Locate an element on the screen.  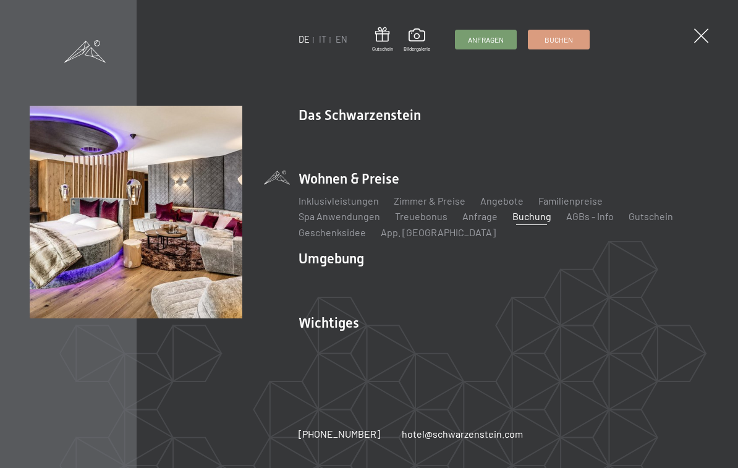
a: Spa Anwendungen is located at coordinates (340, 216).